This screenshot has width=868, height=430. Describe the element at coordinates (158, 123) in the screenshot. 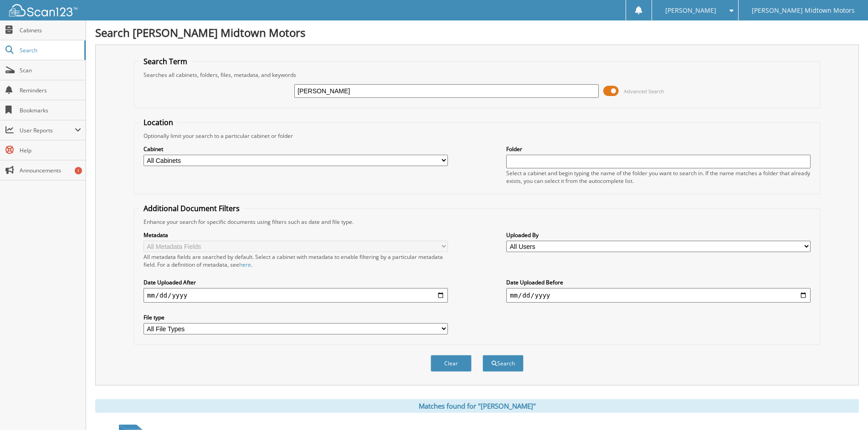

I see `legend: Location` at that location.